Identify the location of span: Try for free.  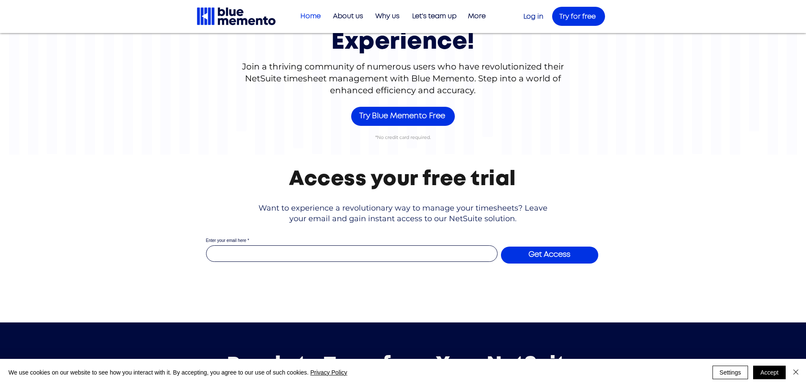
(578, 17).